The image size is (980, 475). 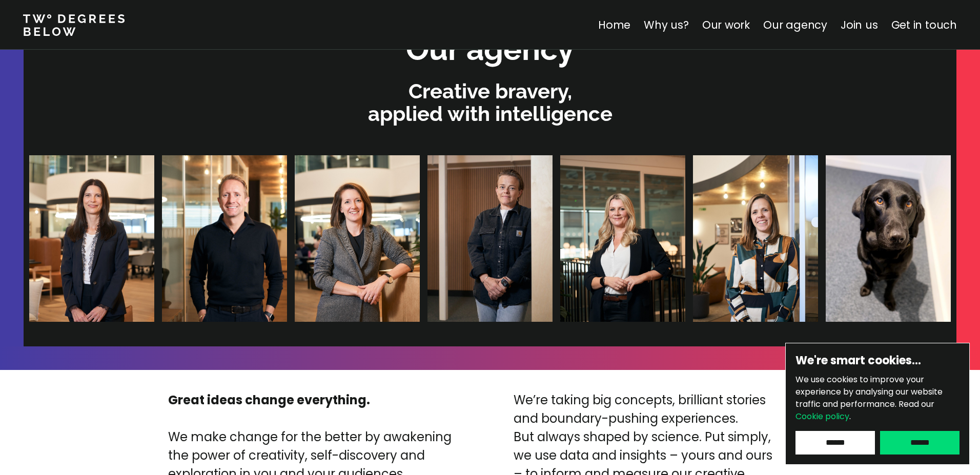 I want to click on a: Cookie policy, so click(x=822, y=416).